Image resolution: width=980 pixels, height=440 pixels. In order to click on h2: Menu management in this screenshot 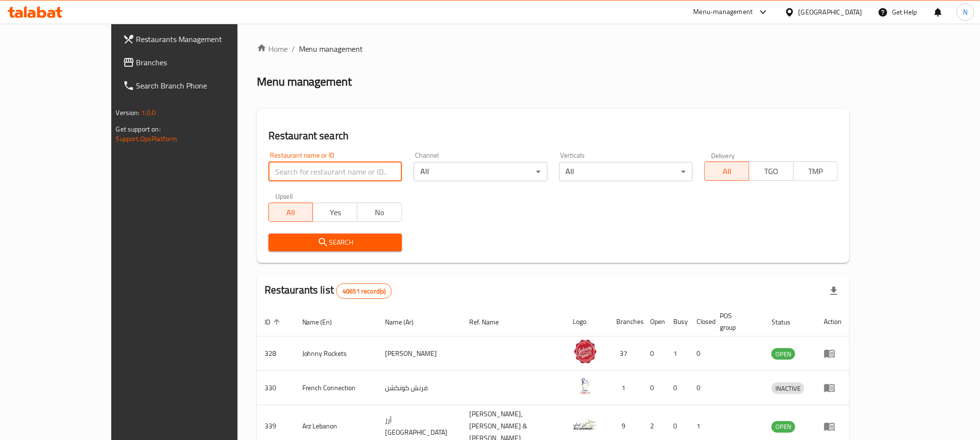, I will do `click(305, 82)`.